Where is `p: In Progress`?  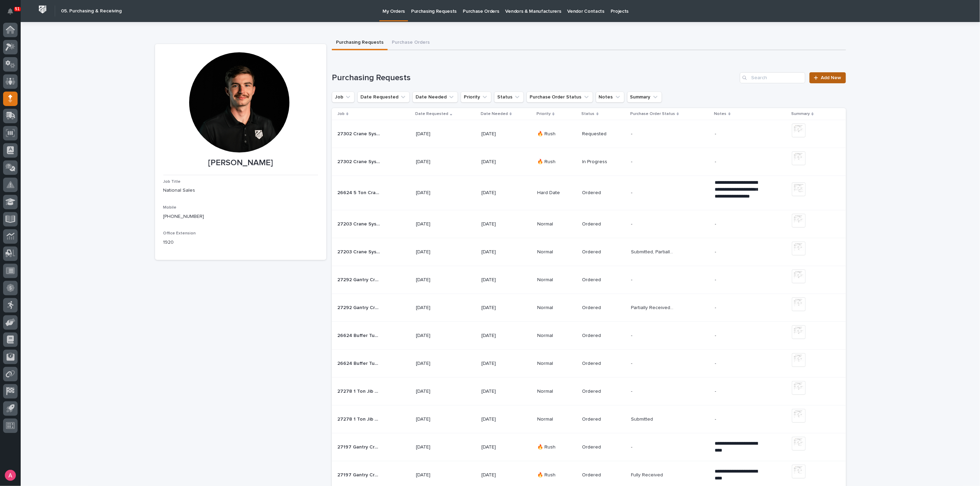
p: In Progress is located at coordinates (603, 162).